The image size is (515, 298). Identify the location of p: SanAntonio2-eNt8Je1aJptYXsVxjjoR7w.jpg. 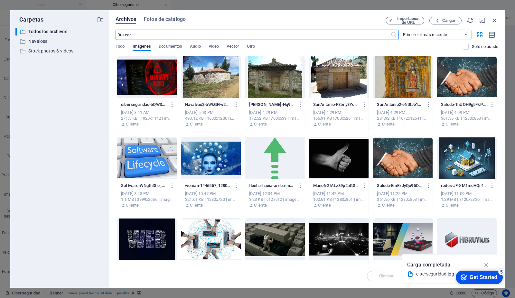
(400, 105).